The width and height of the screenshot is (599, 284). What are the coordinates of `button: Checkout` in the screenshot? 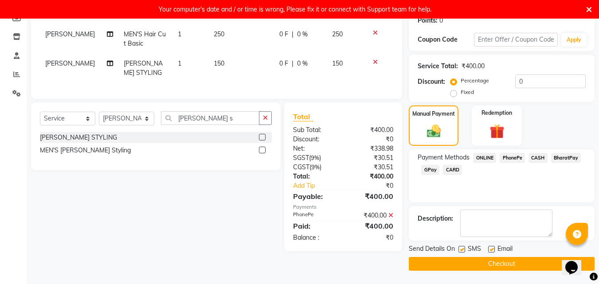 It's located at (501, 264).